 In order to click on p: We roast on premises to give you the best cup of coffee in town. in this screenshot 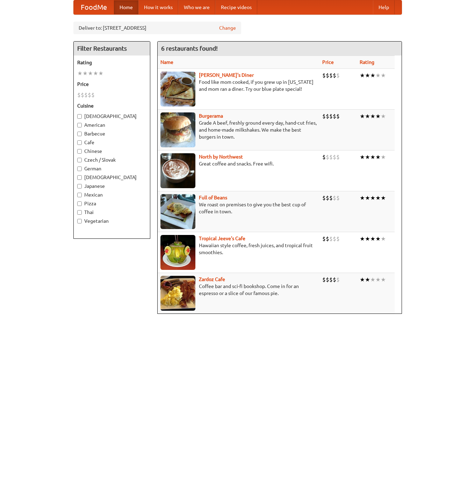, I will do `click(238, 208)`.